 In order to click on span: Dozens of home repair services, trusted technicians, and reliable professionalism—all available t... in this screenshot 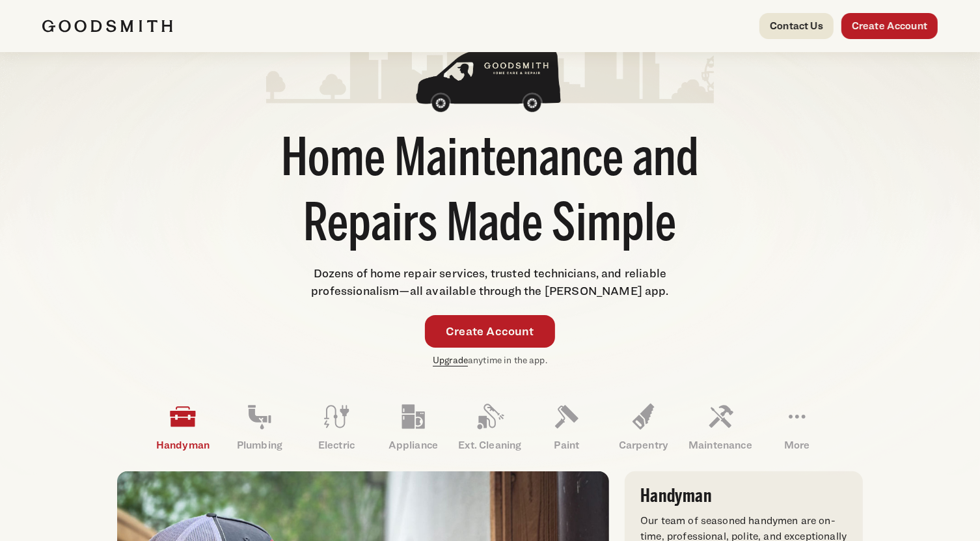, I will do `click(490, 282)`.